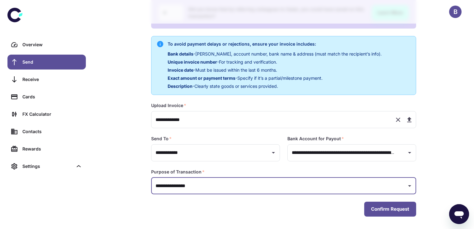 This screenshot has height=229, width=474. I want to click on h6: To avoid payment delays or rejections, ensure your invoice includes:, so click(274, 44).